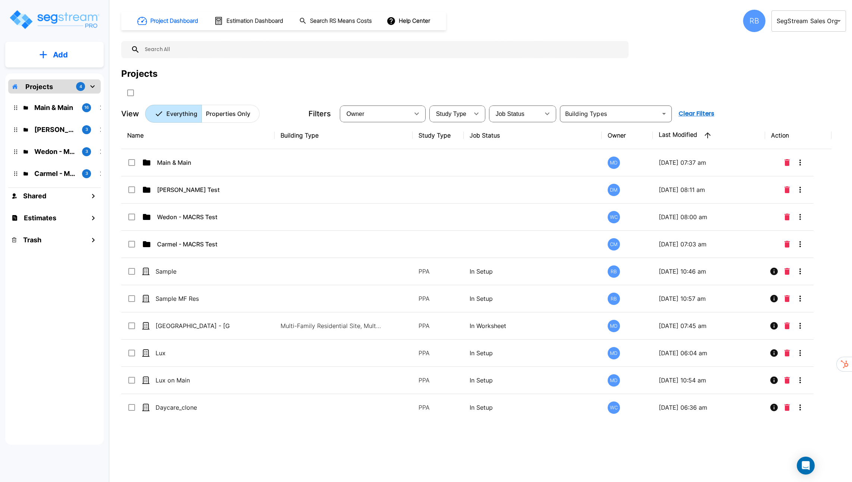 This screenshot has height=482, width=852. I want to click on p: Main & Main, so click(194, 163).